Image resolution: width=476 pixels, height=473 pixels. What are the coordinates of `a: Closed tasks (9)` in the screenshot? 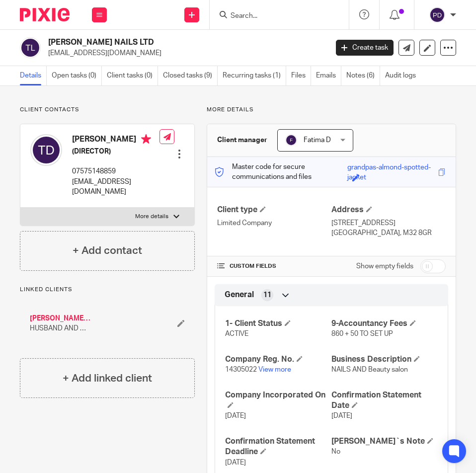 It's located at (190, 75).